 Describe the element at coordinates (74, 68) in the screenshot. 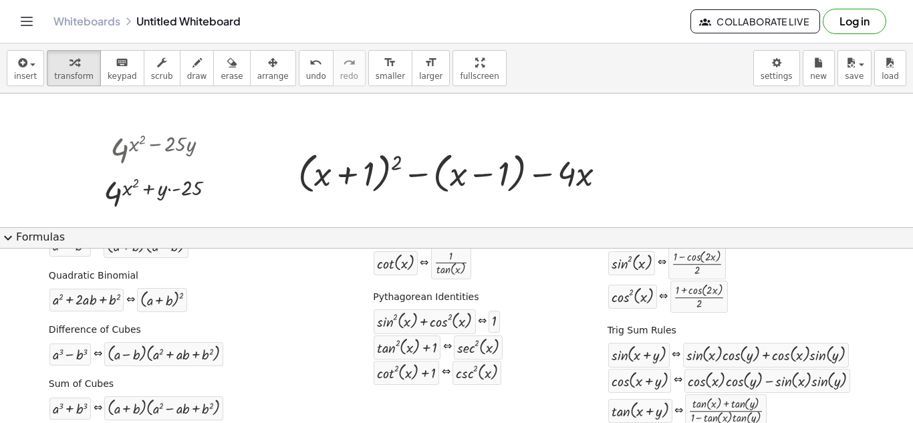

I see `button: transform` at that location.